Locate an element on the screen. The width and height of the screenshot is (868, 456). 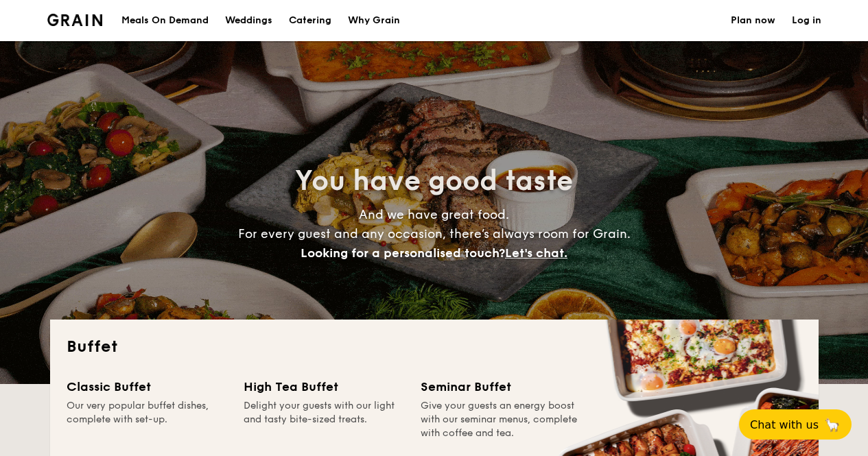
span: You have good taste is located at coordinates (434, 181).